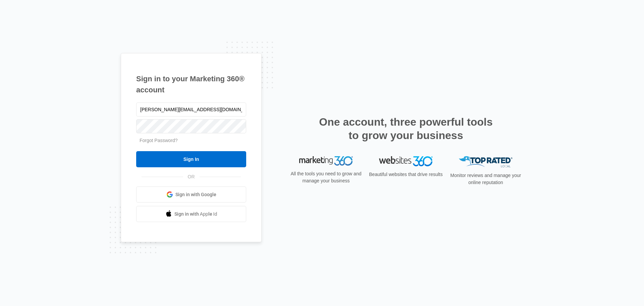 The image size is (644, 306). Describe the element at coordinates (406, 174) in the screenshot. I see `p: Beautiful websites that drive results` at that location.